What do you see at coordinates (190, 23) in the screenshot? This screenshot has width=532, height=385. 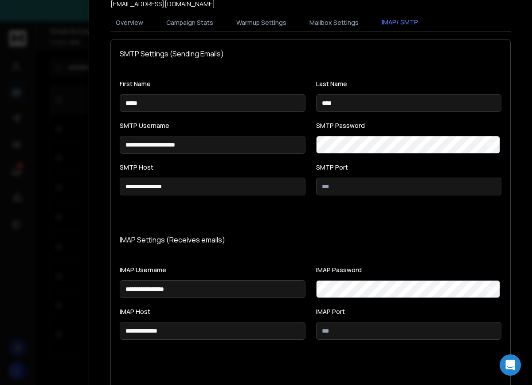 I see `button: Campaign Stats` at bounding box center [190, 23].